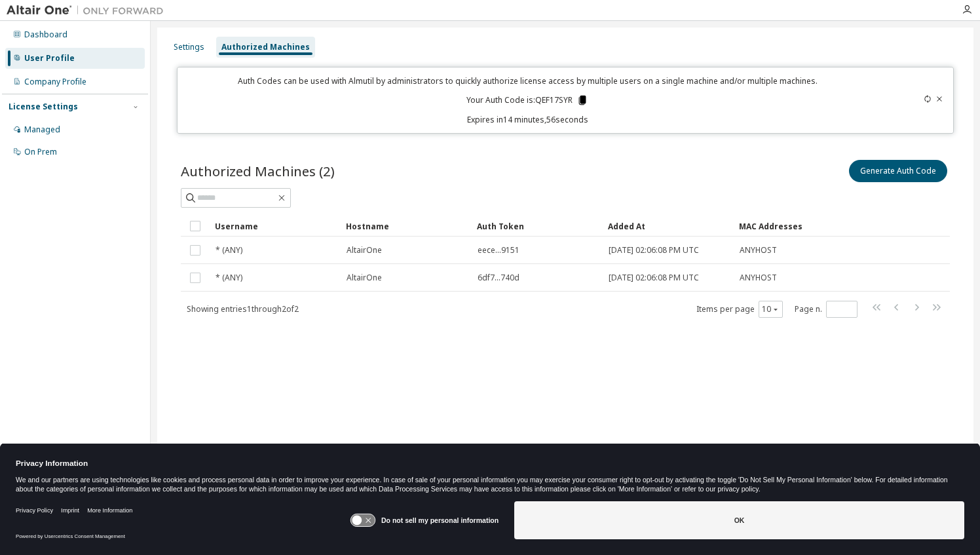  What do you see at coordinates (275, 226) in the screenshot?
I see `div: Username` at bounding box center [275, 226].